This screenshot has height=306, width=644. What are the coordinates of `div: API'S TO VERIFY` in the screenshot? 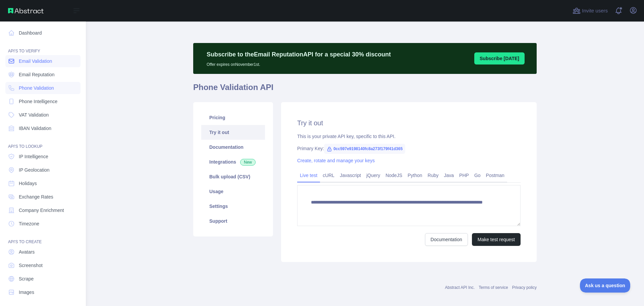 It's located at (43, 47).